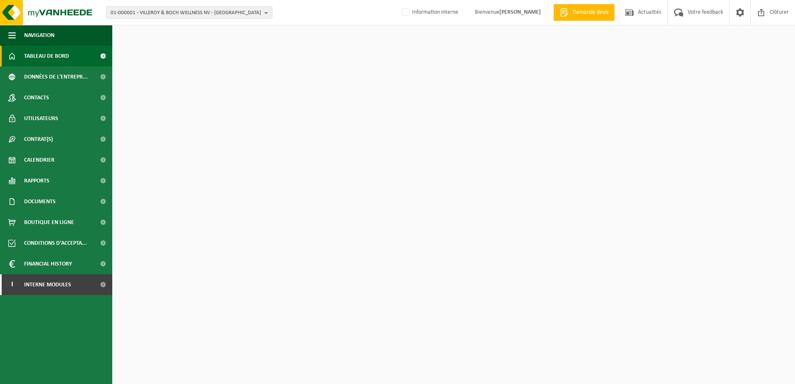 The image size is (795, 384). What do you see at coordinates (584, 12) in the screenshot?
I see `a: Demande devis` at bounding box center [584, 12].